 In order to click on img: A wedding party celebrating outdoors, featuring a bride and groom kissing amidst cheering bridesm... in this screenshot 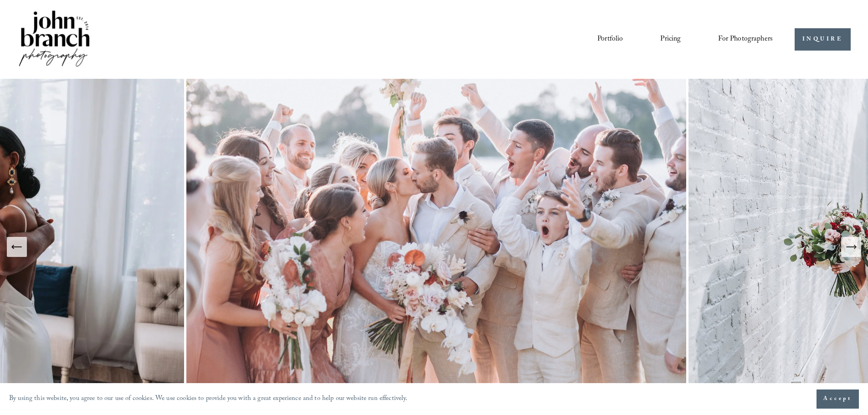, I will do `click(436, 247)`.